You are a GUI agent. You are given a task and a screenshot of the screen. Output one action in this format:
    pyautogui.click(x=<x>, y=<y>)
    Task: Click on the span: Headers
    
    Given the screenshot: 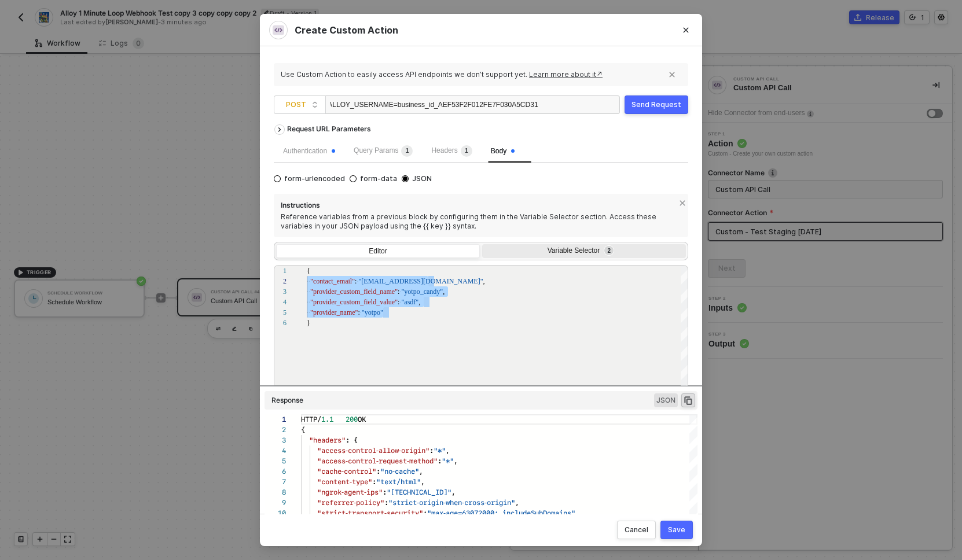 What is the action you would take?
    pyautogui.click(x=452, y=151)
    